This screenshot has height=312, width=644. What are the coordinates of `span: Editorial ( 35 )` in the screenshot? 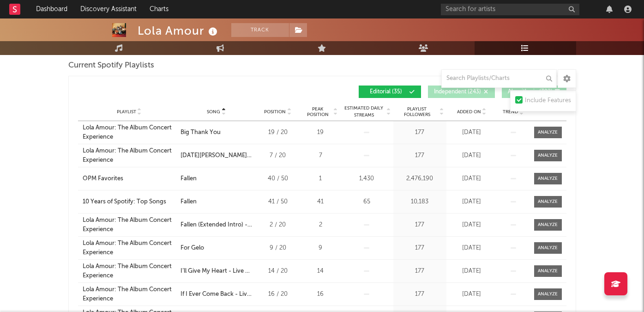 It's located at (386, 92).